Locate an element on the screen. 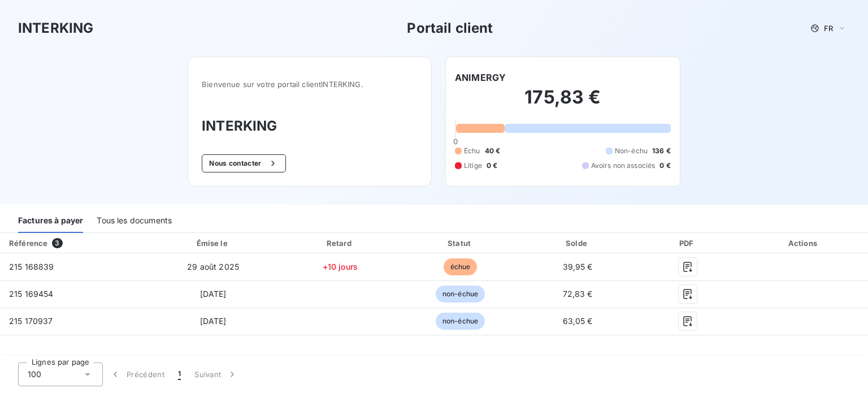 This screenshot has height=393, width=868. div: PDF is located at coordinates (687, 243).